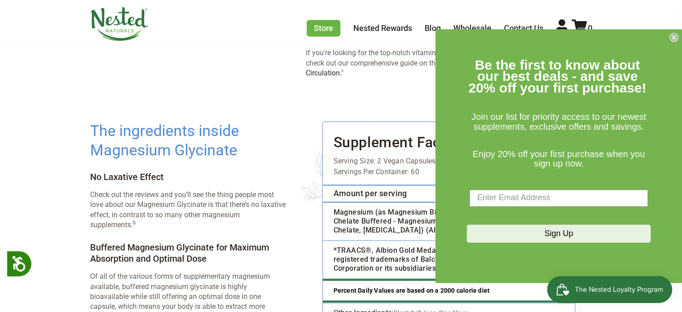 This screenshot has width=682, height=312. I want to click on button: Sign Up, so click(559, 233).